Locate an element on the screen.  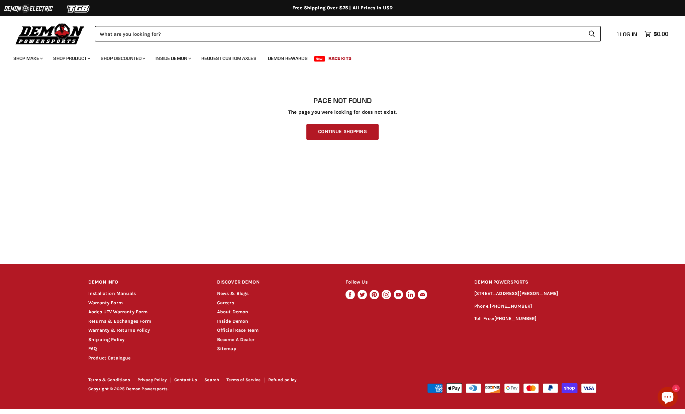
a: Demon Rewards is located at coordinates (288, 58).